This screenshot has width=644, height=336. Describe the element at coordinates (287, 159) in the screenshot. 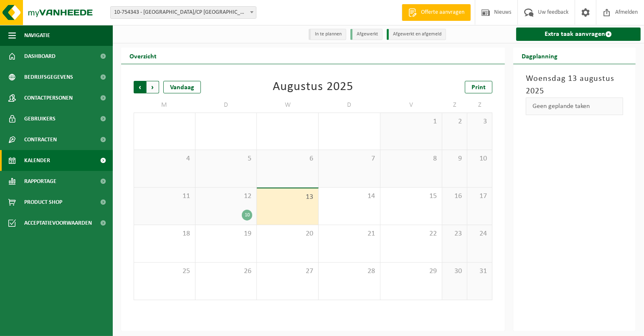

I see `span: 6` at that location.